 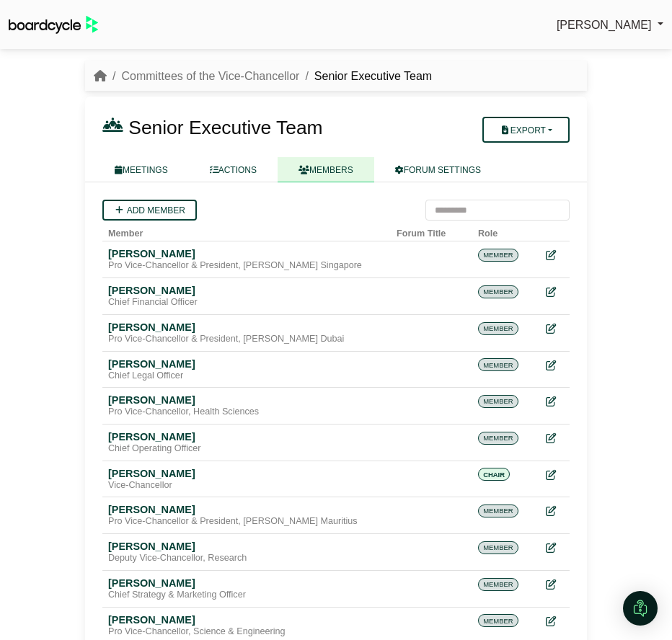 What do you see at coordinates (246, 632) in the screenshot?
I see `div: Pro Vice-Chancellor, Science & Engineering` at bounding box center [246, 632].